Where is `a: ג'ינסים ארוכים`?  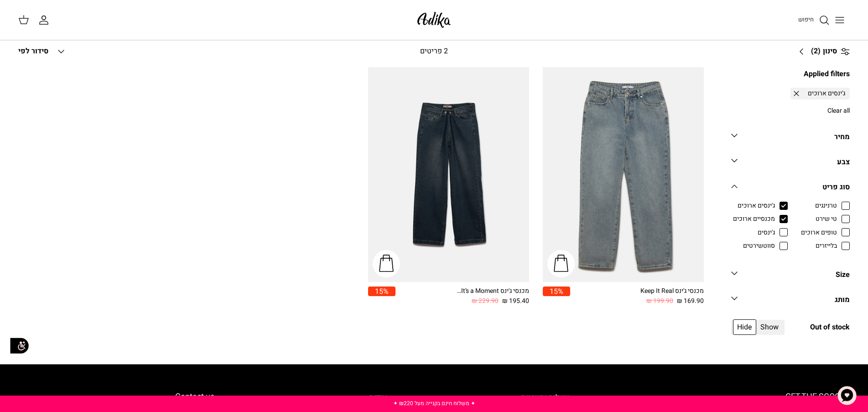
a: ג'ינסים ארוכים is located at coordinates (820, 93).